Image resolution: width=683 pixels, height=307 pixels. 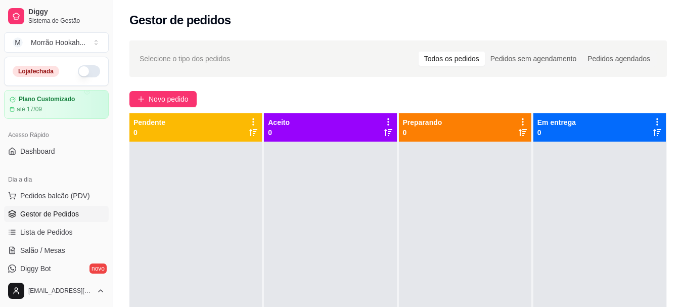 I want to click on button: Novo pedido, so click(x=163, y=99).